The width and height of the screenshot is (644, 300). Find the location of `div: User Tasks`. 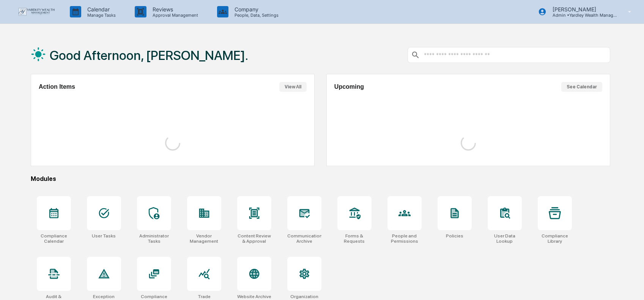

div: User Tasks is located at coordinates (104, 236).